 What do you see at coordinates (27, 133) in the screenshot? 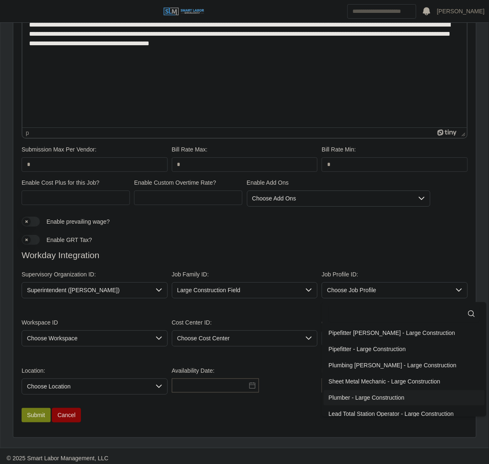
I see `div: p` at bounding box center [27, 133].